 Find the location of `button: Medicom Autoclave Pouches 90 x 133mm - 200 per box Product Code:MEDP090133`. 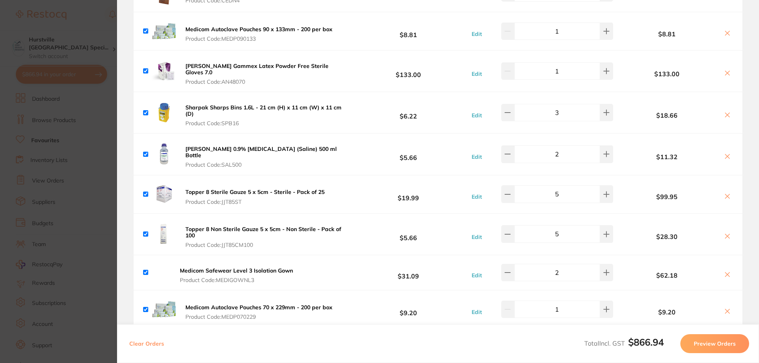

button: Medicom Autoclave Pouches 90 x 133mm - 200 per box Product Code:MEDP090133 is located at coordinates (259, 34).